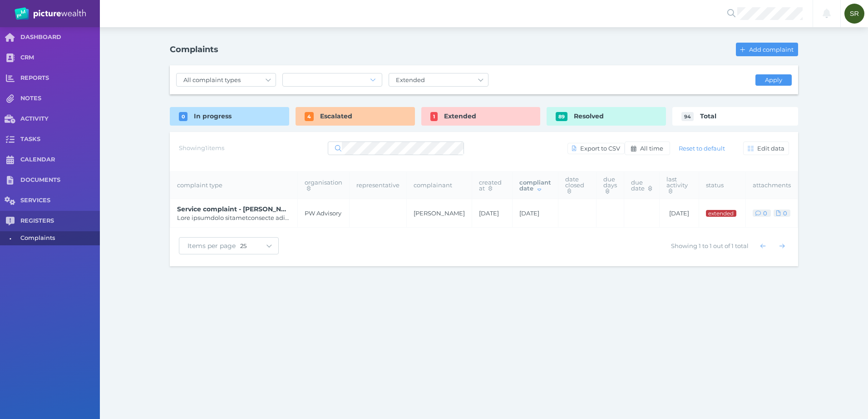  What do you see at coordinates (708, 116) in the screenshot?
I see `span: Total` at bounding box center [708, 116].